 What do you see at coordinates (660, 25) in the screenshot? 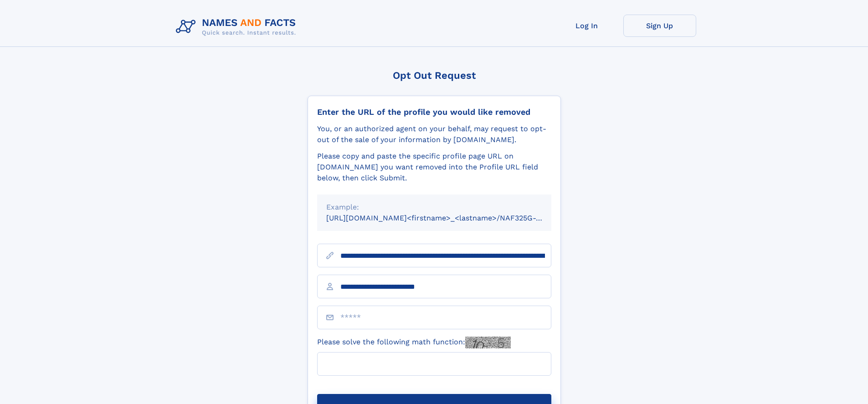
I see `a: Sign Up` at bounding box center [660, 25].